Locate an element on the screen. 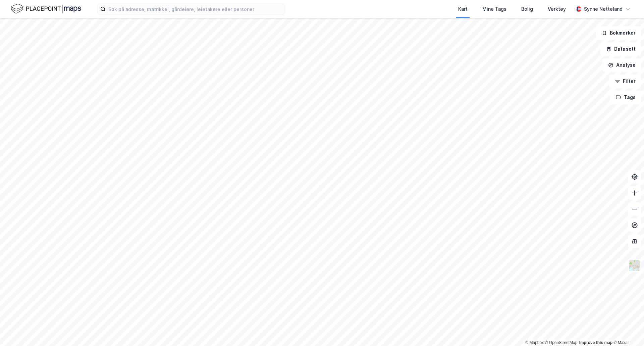 The height and width of the screenshot is (346, 644). input: Søk på adresse, matrikkel, gårdeiere, leietakere eller personer is located at coordinates (195, 9).